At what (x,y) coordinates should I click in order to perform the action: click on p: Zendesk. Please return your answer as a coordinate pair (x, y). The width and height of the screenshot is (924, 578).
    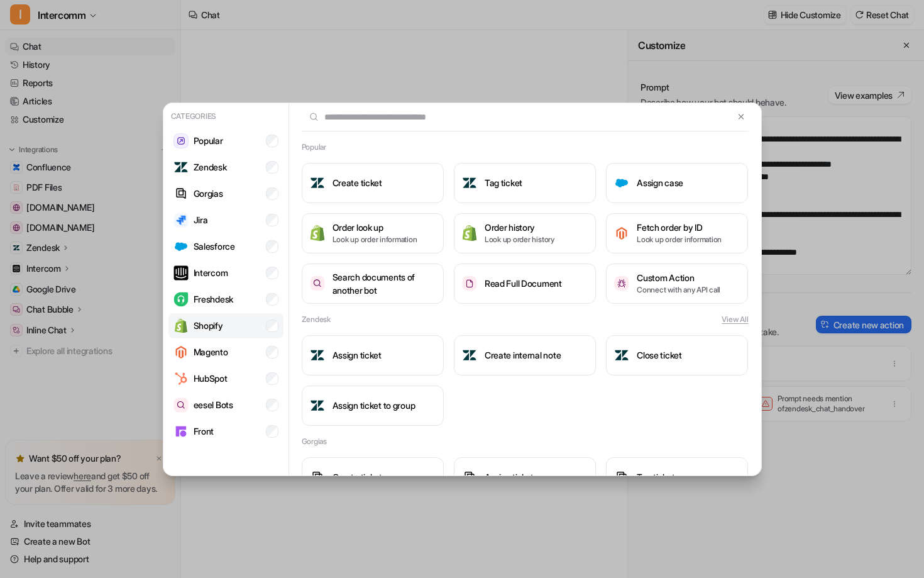
    Looking at the image, I should click on (210, 166).